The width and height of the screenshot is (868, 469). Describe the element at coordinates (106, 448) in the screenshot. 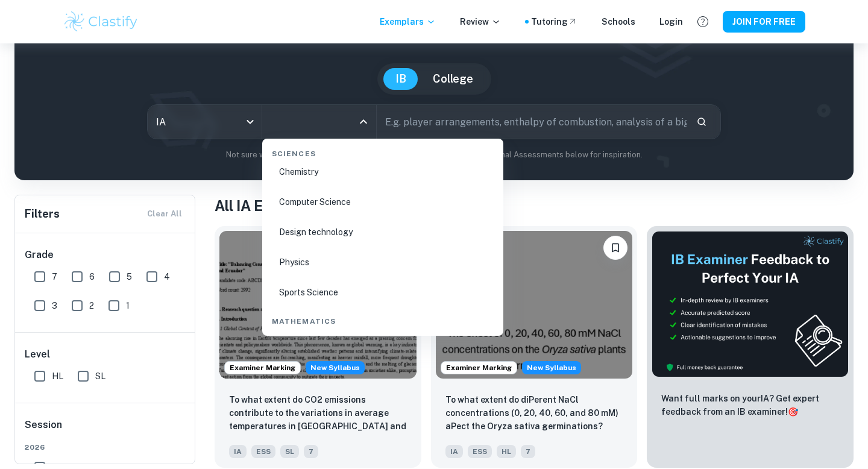

I see `span: 2026` at that location.